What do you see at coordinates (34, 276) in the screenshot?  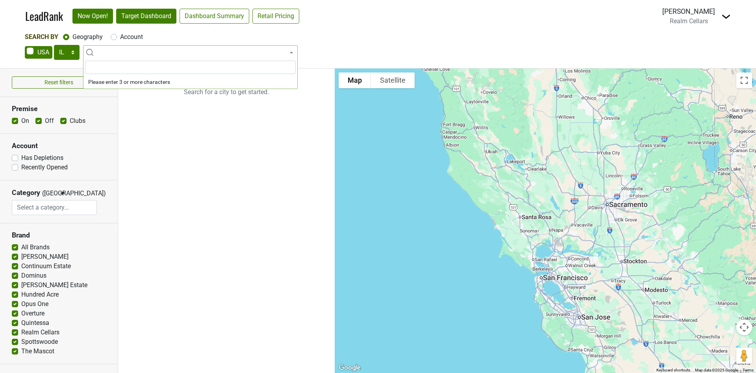 I see `label: Dominus` at bounding box center [34, 276].